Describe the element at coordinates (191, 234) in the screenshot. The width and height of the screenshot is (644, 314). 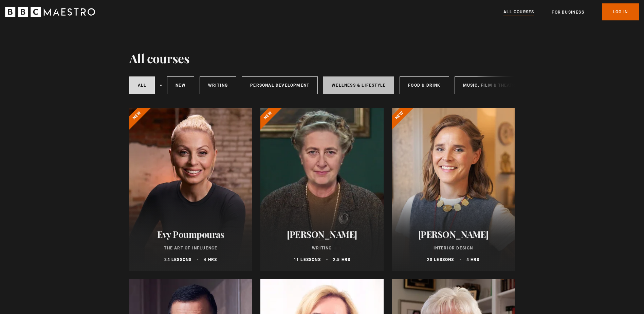
I see `h2: Evy Poumpouras` at that location.